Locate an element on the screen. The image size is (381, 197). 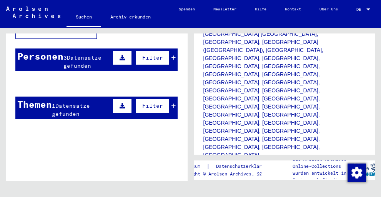
img: Arolsen_neg.svg is located at coordinates (33, 12).